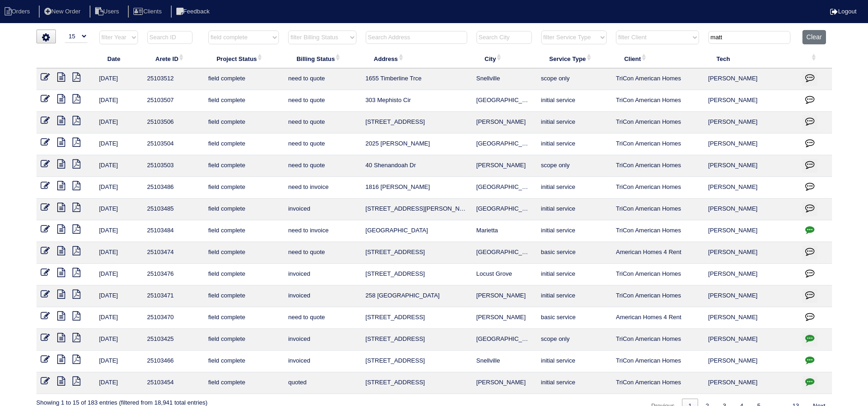  I want to click on td: 25103484, so click(173, 231).